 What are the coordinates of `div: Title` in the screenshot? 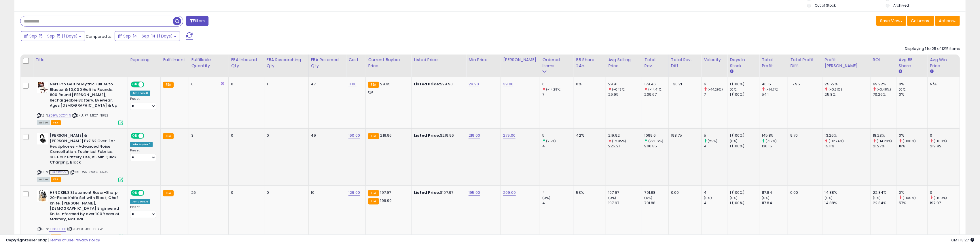 It's located at (80, 60).